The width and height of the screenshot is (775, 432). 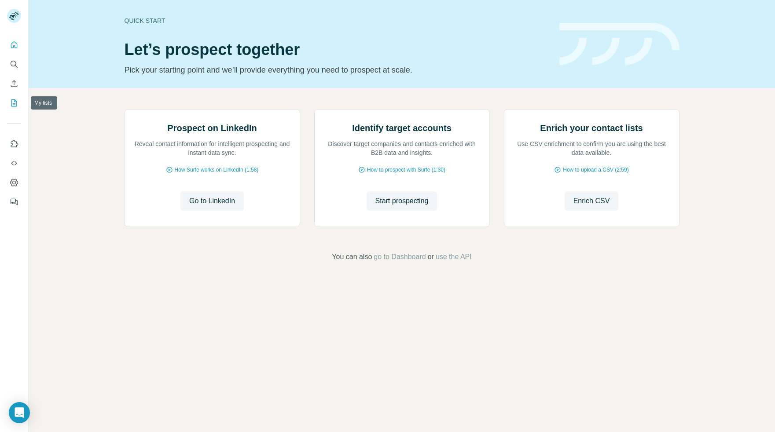 I want to click on button: Search, so click(x=14, y=64).